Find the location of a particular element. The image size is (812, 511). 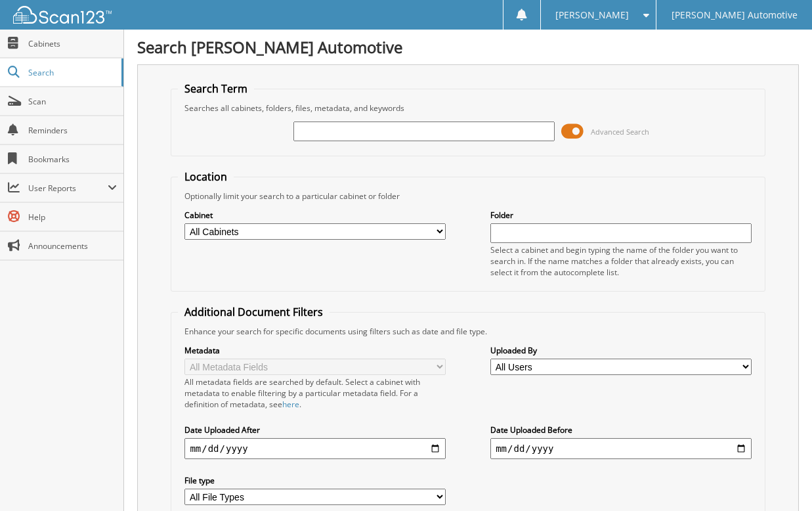

input: start is located at coordinates (315, 448).